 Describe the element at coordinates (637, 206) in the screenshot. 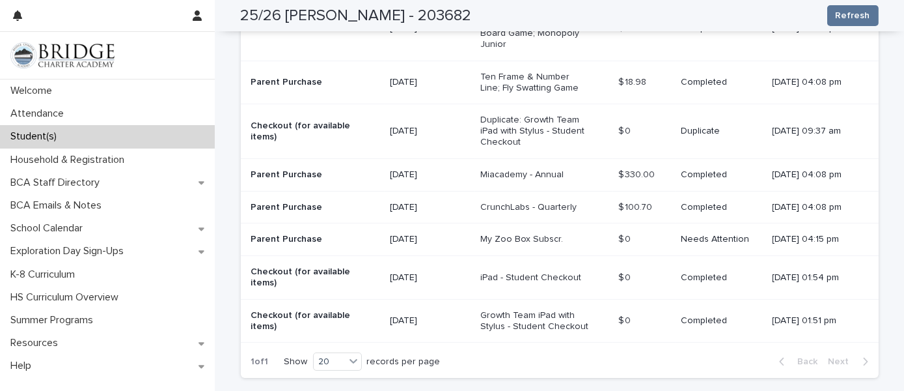

I see `p: $ 100.70` at that location.